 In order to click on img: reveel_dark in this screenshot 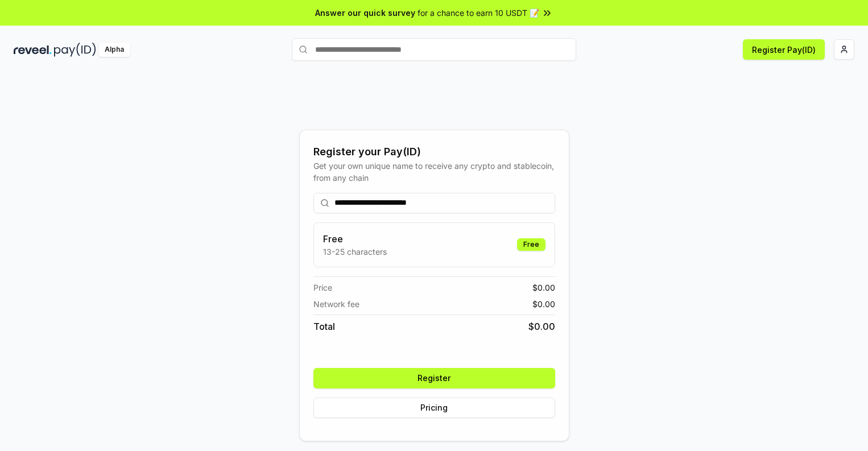, I will do `click(32, 49)`.